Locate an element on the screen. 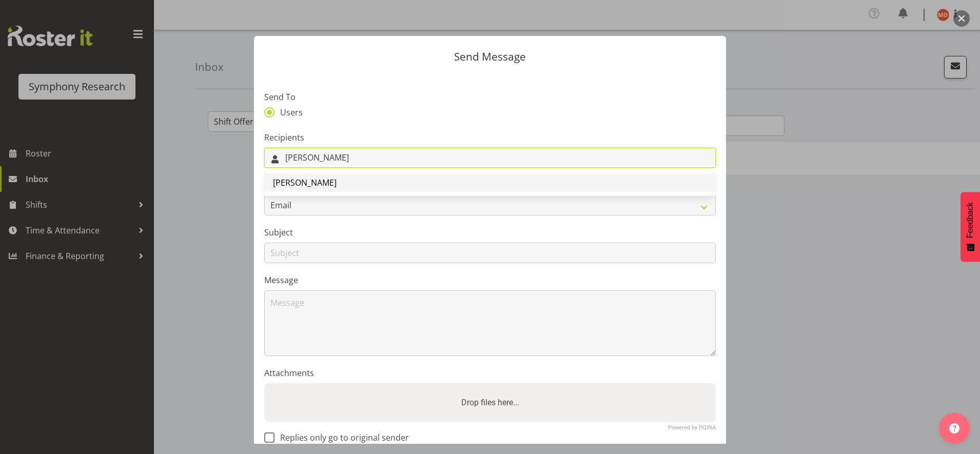  input: Subject is located at coordinates (490, 253).